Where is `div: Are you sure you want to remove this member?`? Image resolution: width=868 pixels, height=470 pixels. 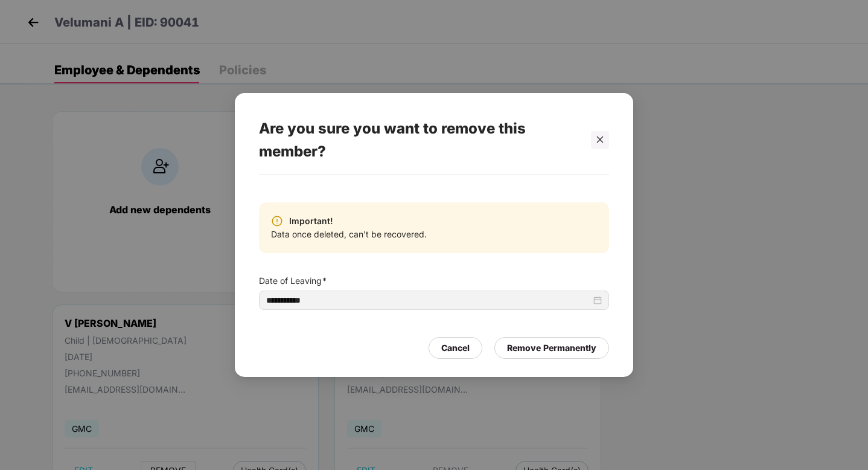 div: Are you sure you want to remove this member? is located at coordinates (419, 140).